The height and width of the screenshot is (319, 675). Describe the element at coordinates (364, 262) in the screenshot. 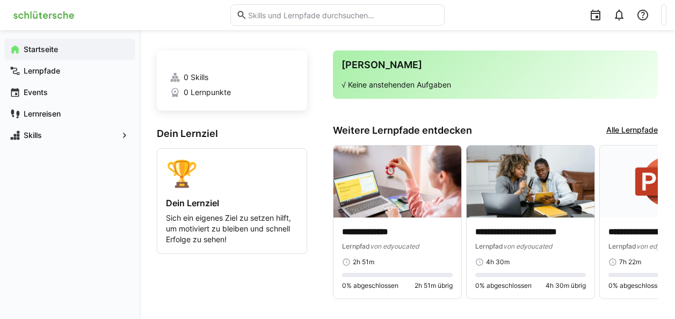

I see `span: 2h 51m` at that location.